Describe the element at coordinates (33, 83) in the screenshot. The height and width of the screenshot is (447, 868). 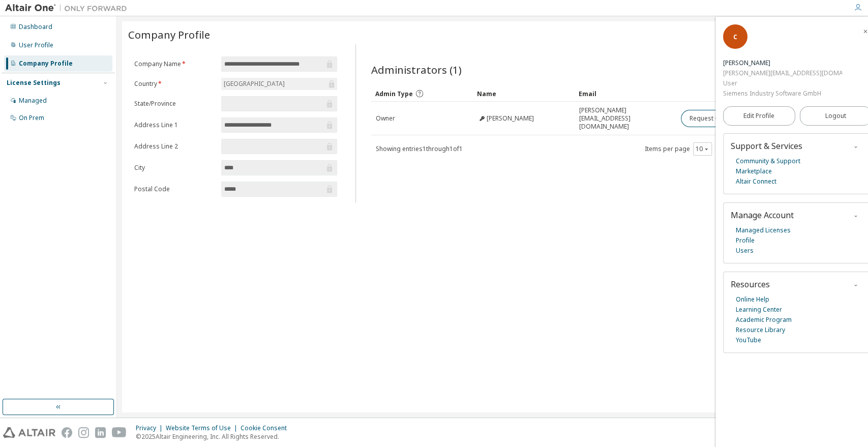
I see `div: License Settings` at that location.